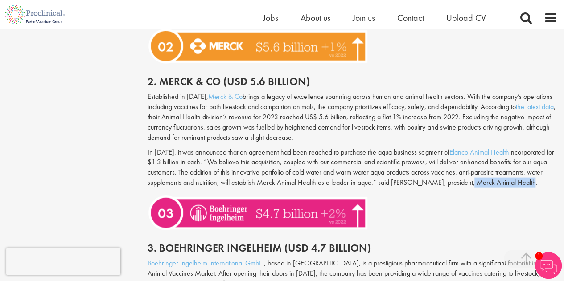 The height and width of the screenshot is (281, 564). Describe the element at coordinates (466, 18) in the screenshot. I see `a: Upload CV` at that location.